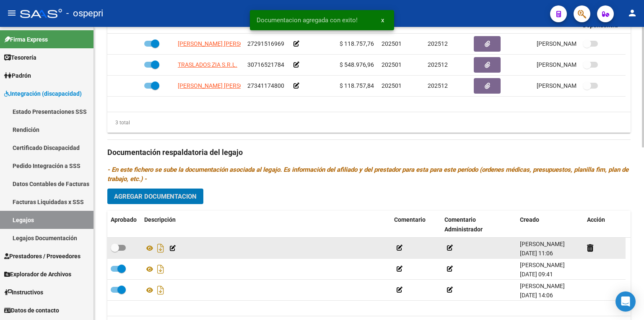  Describe the element at coordinates (596, 220) in the screenshot. I see `span: Acción` at that location.